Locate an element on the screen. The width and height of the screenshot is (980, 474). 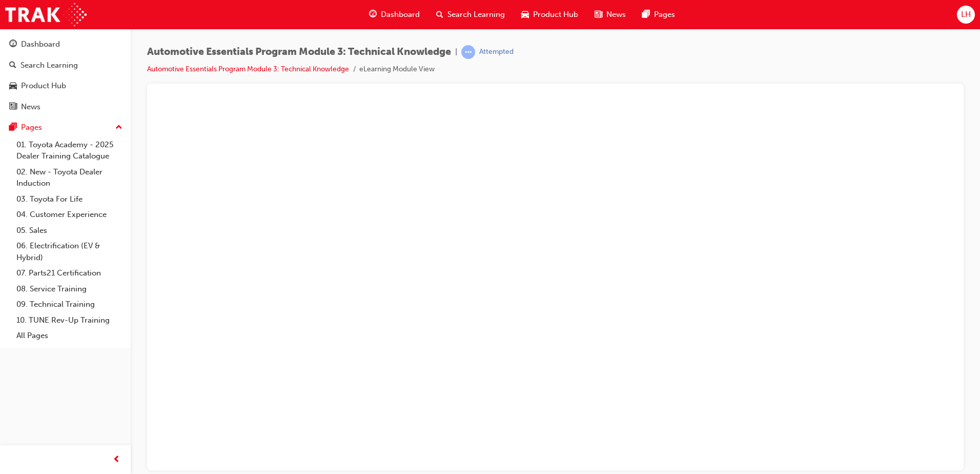
a: 09. Technical Training is located at coordinates (69, 305).